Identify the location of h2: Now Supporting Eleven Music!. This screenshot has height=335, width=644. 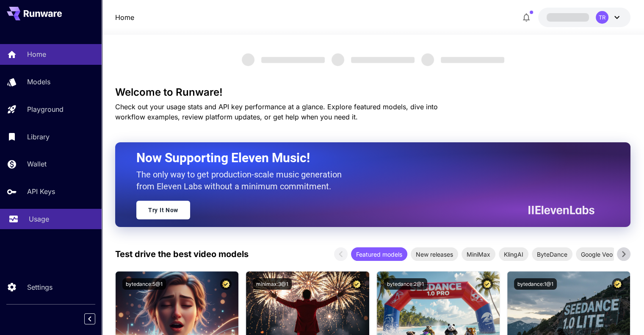
(362, 158).